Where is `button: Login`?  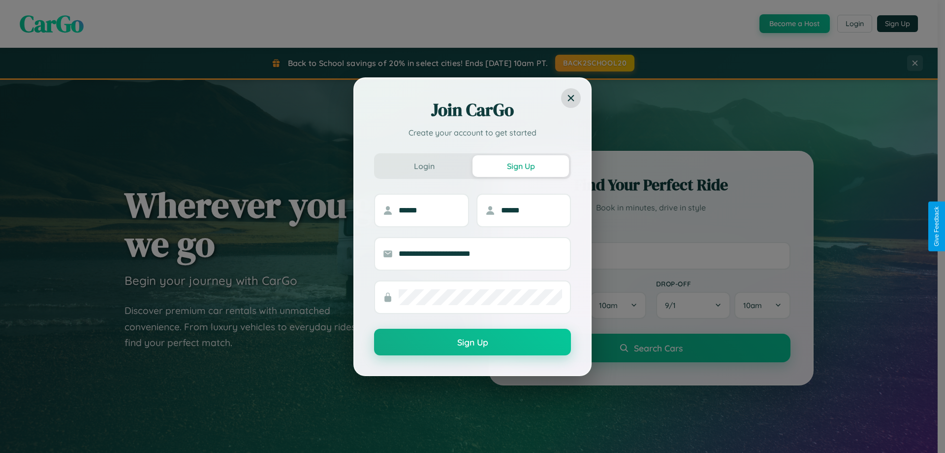
button: Login is located at coordinates (424, 166).